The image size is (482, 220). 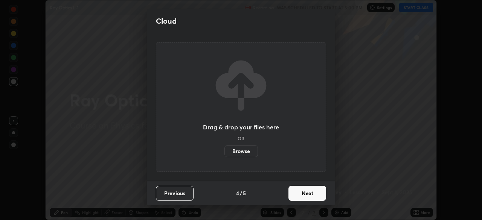 I want to click on h2: Cloud, so click(x=166, y=21).